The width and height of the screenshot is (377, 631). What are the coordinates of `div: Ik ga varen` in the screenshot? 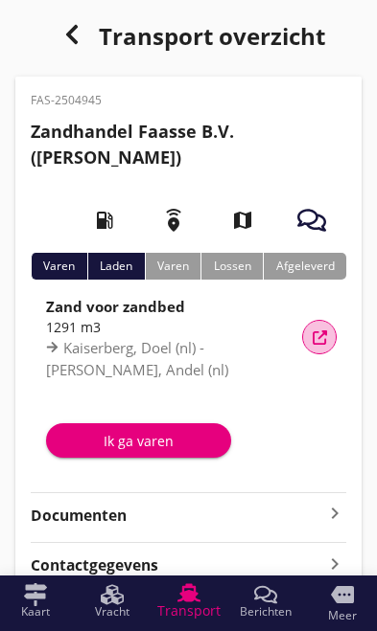 It's located at (138, 441).